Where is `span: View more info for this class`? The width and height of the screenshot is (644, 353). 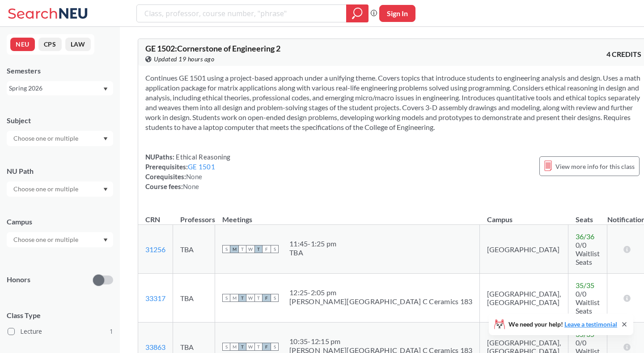
span: View more info for this class is located at coordinates (595, 166).